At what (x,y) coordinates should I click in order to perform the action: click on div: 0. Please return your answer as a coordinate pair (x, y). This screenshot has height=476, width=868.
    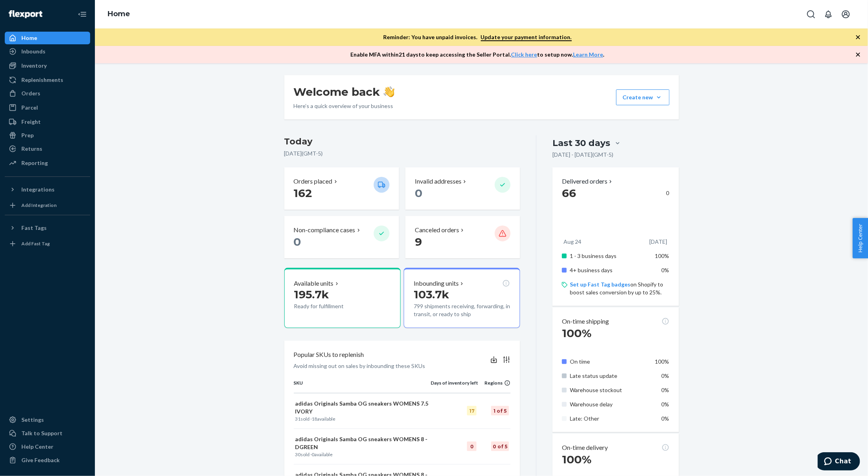
    Looking at the image, I should click on (616, 193).